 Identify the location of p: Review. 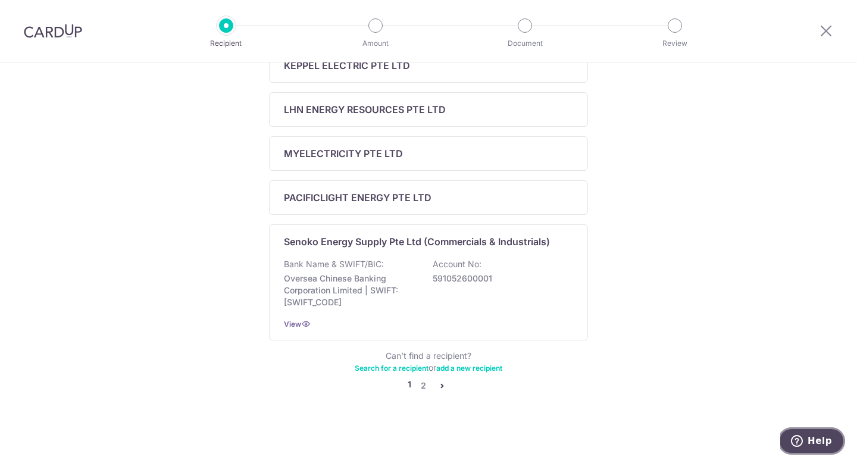
(675, 43).